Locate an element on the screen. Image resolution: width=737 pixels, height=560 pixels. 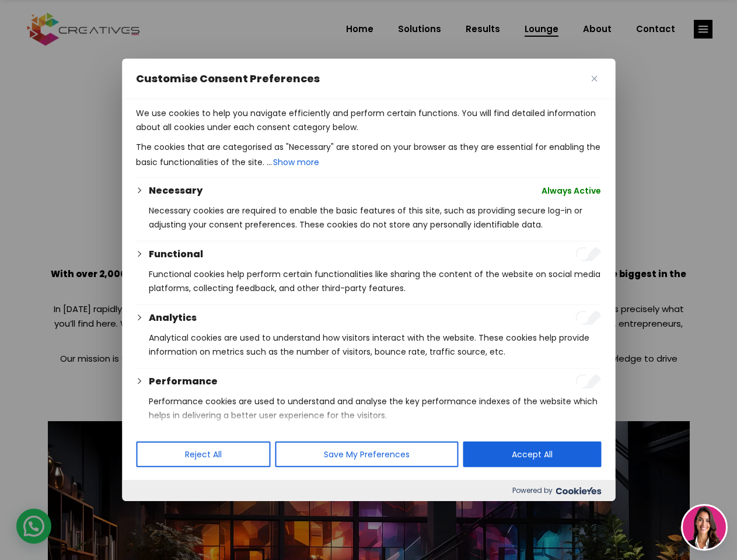
button: Accept All is located at coordinates (532, 454).